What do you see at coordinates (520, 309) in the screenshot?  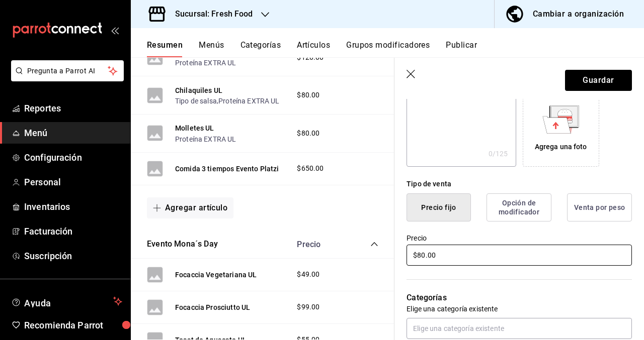 I see `p: Elige una categoría existente` at bounding box center [520, 309].